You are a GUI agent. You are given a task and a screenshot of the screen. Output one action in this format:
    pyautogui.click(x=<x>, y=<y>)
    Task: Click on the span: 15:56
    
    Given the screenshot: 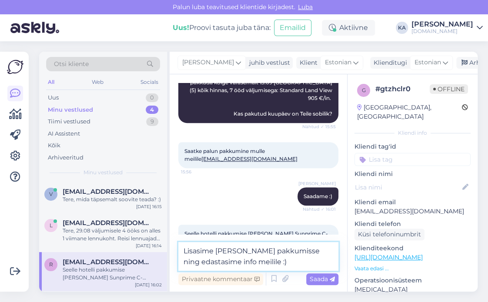 What is the action you would take?
    pyautogui.click(x=197, y=172)
    